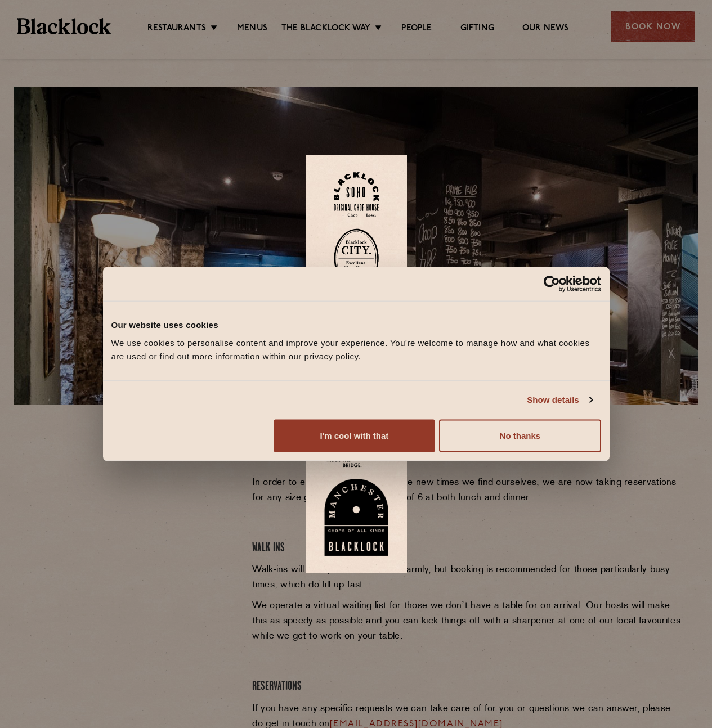  What do you see at coordinates (356, 258) in the screenshot?
I see `img: City-stamp-default.svg` at bounding box center [356, 258].